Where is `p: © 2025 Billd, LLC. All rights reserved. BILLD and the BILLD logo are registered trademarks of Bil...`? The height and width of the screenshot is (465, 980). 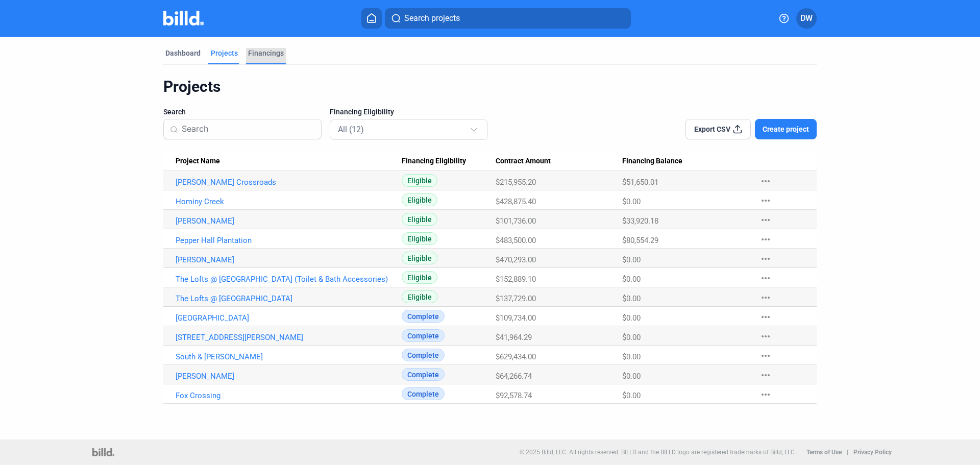 p: © 2025 Billd, LLC. All rights reserved. BILLD and the BILLD logo are registered trademarks of Bil... is located at coordinates (658, 452).